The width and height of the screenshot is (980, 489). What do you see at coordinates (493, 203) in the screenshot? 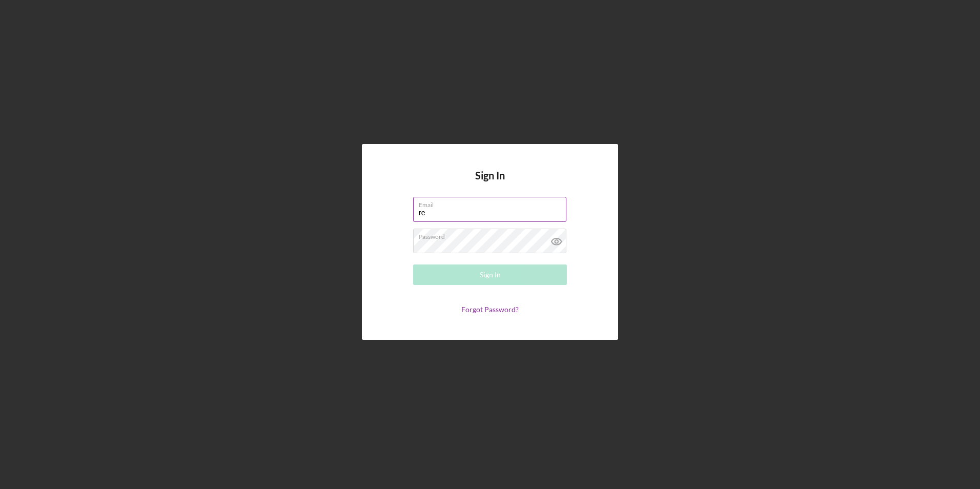
I see `label: Email` at bounding box center [493, 203].